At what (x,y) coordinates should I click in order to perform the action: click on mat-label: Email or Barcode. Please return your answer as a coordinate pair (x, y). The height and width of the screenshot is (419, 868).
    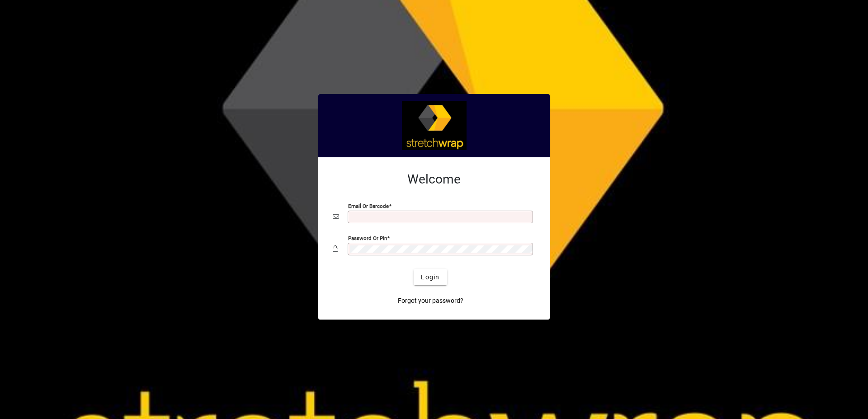
    Looking at the image, I should click on (369, 207).